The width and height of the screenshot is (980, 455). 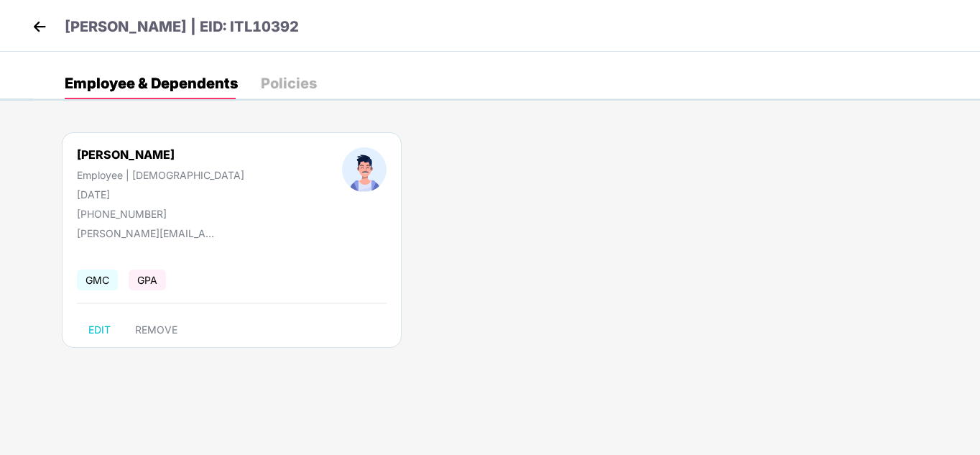 I want to click on img: back, so click(x=39, y=26).